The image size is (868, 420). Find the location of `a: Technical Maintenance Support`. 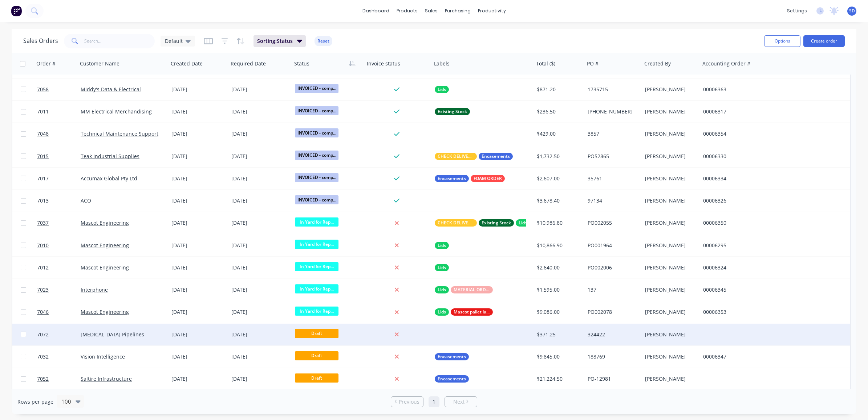

a: Technical Maintenance Support is located at coordinates (119, 133).